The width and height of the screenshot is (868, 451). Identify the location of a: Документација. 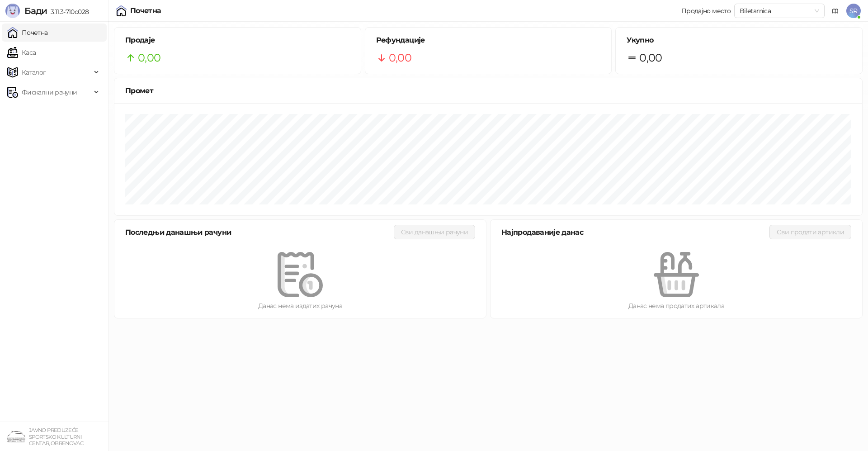
(835, 11).